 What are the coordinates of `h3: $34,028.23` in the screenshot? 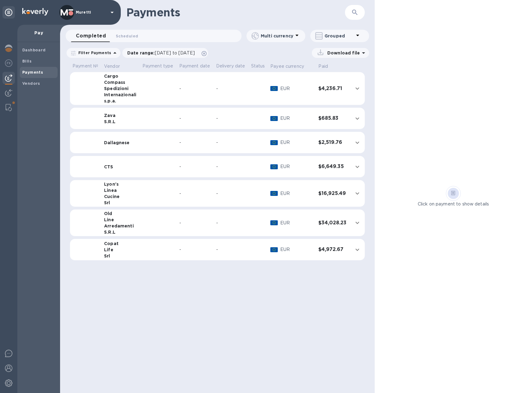 It's located at (333, 223).